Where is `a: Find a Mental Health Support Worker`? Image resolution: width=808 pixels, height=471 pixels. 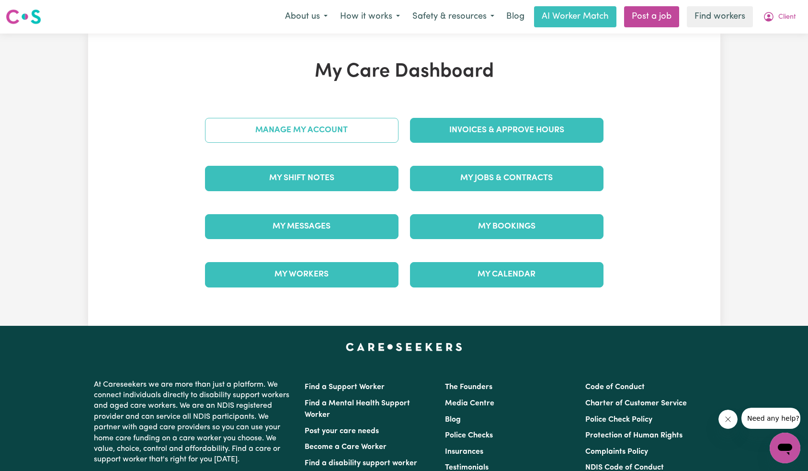
a: Find a Mental Health Support Worker is located at coordinates (357, 409).